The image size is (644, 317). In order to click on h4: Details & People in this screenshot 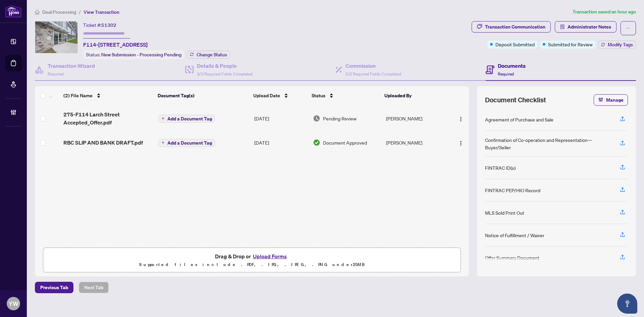, I will do `click(224, 66)`.